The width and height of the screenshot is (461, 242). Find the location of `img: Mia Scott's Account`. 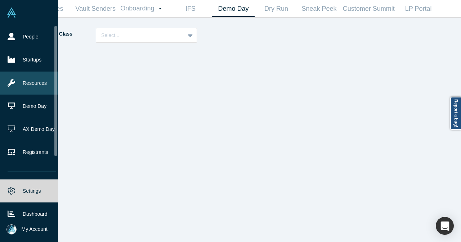

img: Mia Scott's Account is located at coordinates (12, 230).